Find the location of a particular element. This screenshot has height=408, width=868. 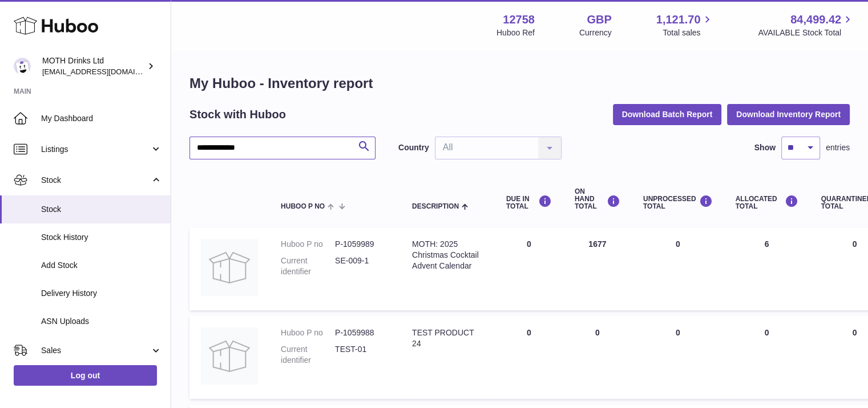

button: Download Batch Report is located at coordinates (667, 114).